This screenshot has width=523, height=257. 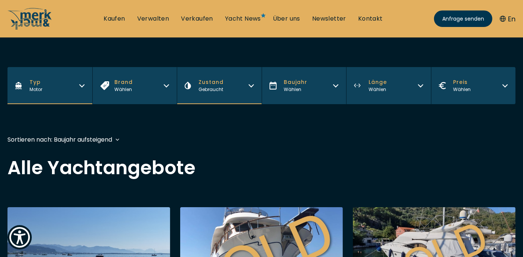 What do you see at coordinates (304, 85) in the screenshot?
I see `button: BaujahrWählen` at bounding box center [304, 85].